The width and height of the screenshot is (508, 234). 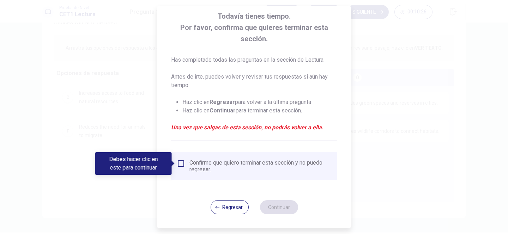 I want to click on span: Debes hacer clic en este para continuar, so click(x=181, y=164).